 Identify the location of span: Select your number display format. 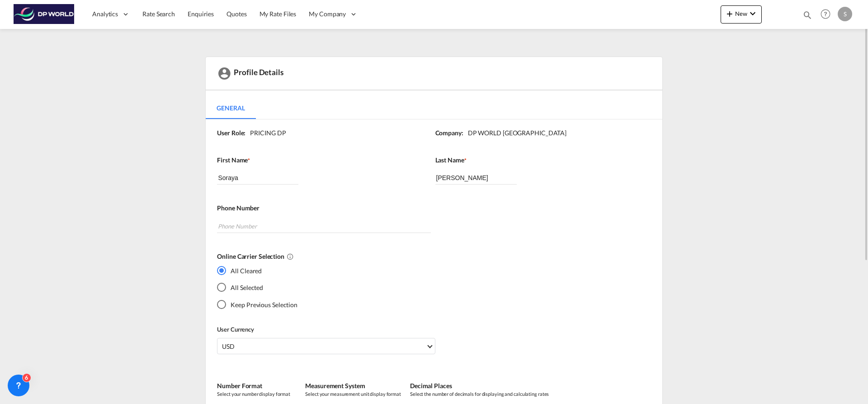
(257, 393).